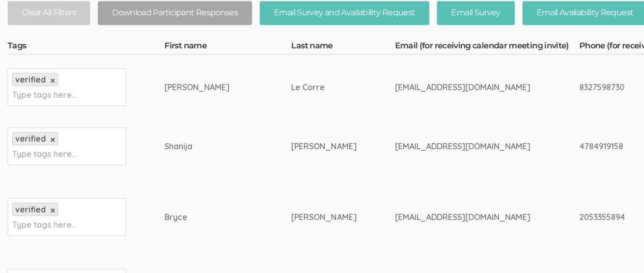 This screenshot has height=273, width=644. What do you see at coordinates (619, 248) in the screenshot?
I see `div: Chat Widget` at bounding box center [619, 248].